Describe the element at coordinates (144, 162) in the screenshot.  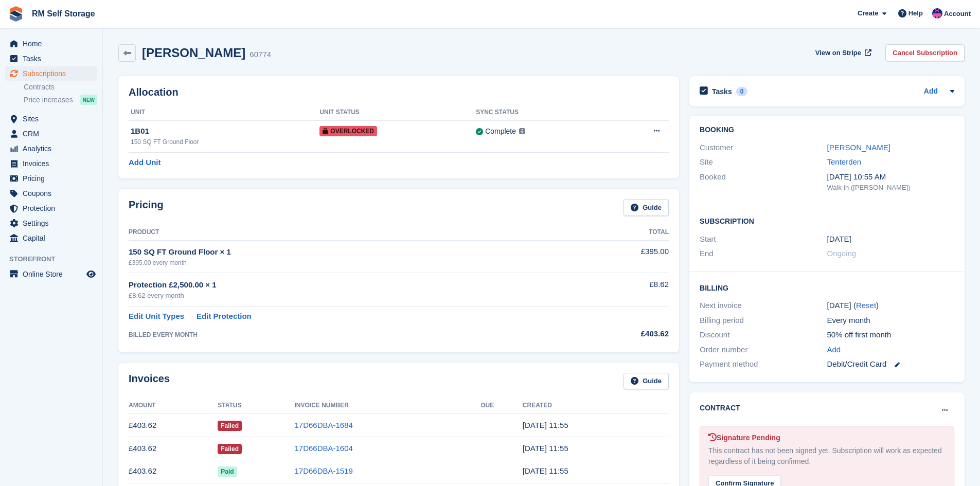
I see `a: Add Unit` at that location.